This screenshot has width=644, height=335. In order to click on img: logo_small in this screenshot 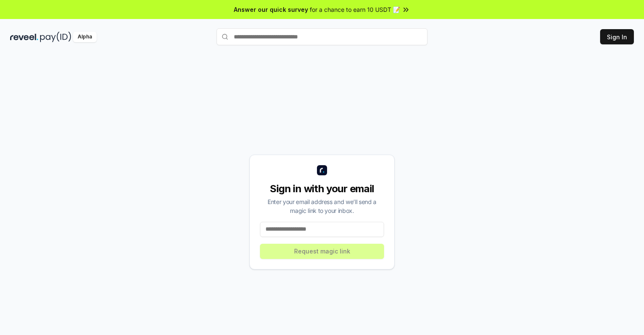, I will do `click(322, 170)`.